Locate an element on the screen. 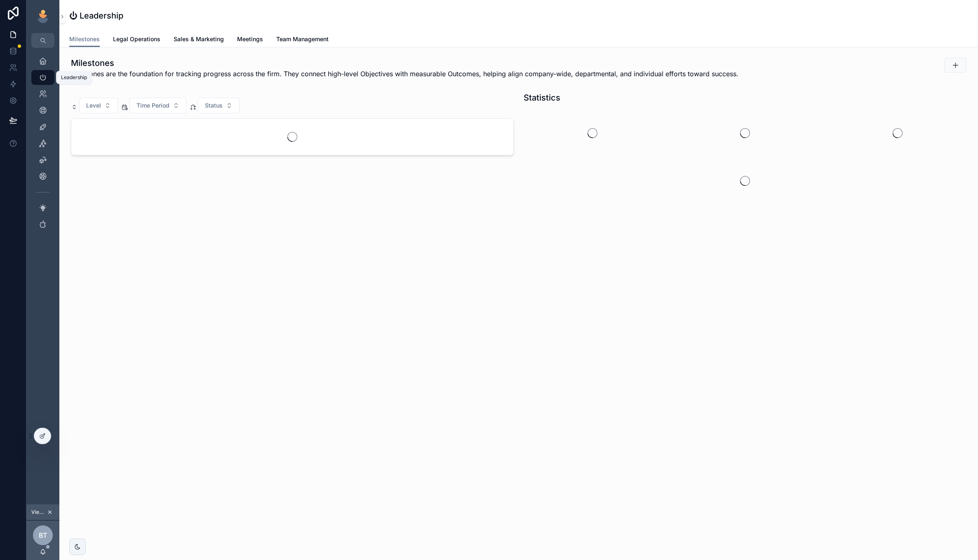 The image size is (978, 560). span: Meetings is located at coordinates (250, 39).